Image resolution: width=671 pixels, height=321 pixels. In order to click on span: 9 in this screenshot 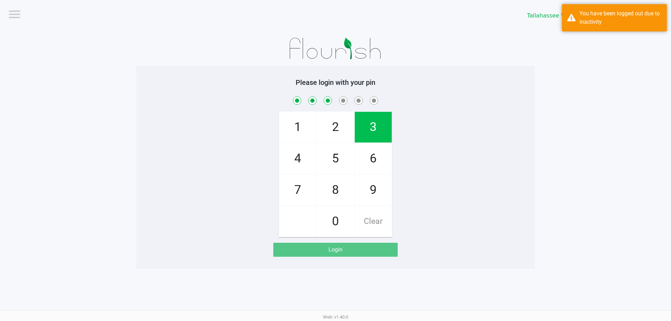, I will do `click(373, 190)`.